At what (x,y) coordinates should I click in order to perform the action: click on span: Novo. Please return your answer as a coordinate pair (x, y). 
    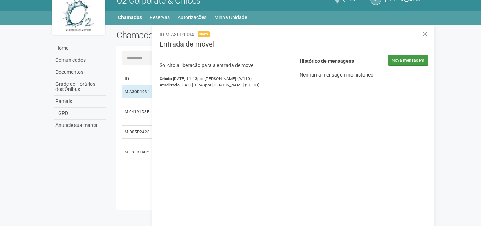
    Looking at the image, I should click on (204, 34).